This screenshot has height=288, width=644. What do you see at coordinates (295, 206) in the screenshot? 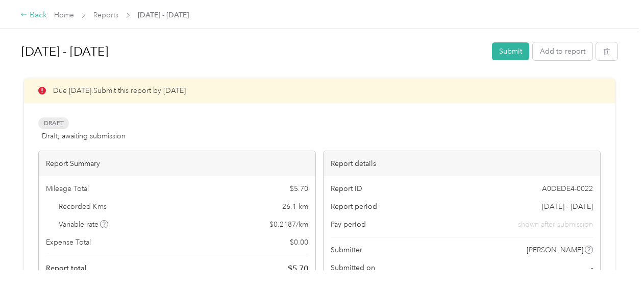
I see `span: 26.1 km` at bounding box center [295, 206].